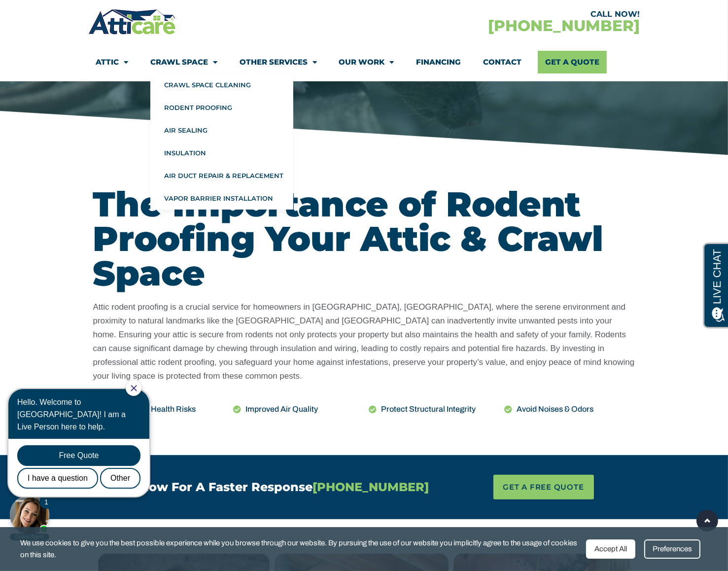  Describe the element at coordinates (221, 107) in the screenshot. I see `a: Rodent Proofing` at that location.